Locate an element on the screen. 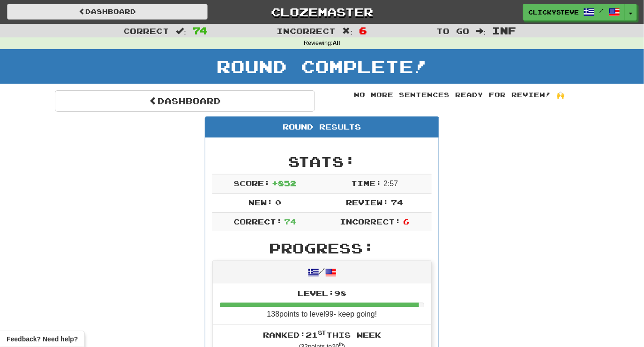  span: 0 is located at coordinates (278, 202).